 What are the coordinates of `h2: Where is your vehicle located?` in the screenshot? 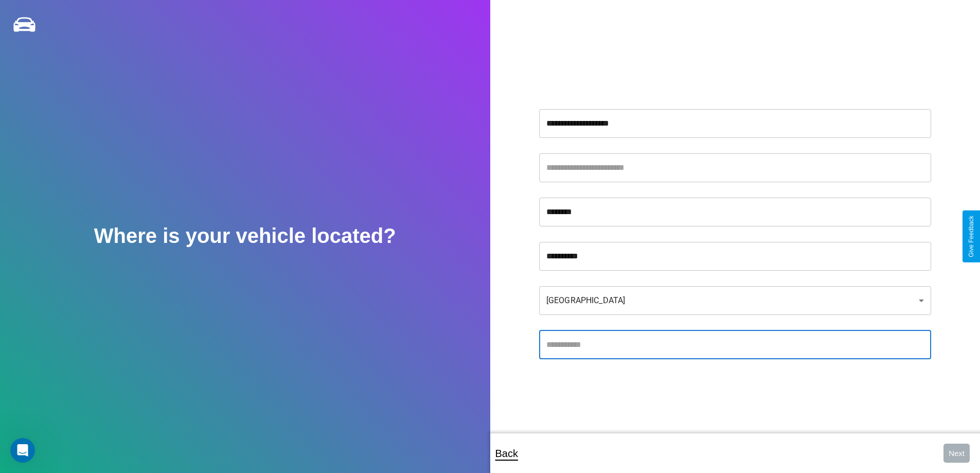 It's located at (245, 236).